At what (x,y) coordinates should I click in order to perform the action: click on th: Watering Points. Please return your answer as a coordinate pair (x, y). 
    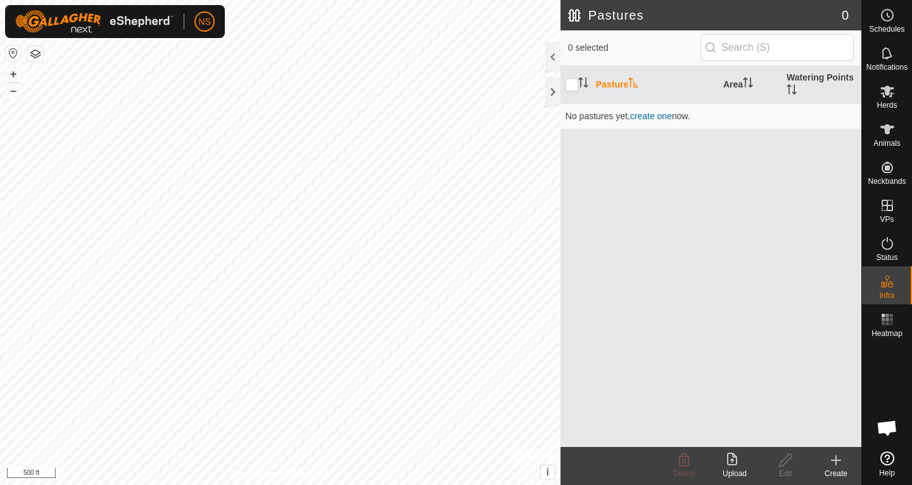
    Looking at the image, I should click on (822, 85).